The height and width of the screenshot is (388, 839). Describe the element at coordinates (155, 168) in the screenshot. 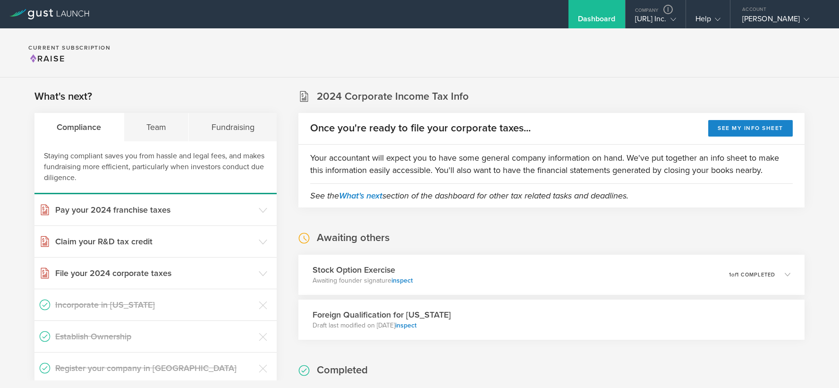

I see `div: Staying compliant saves you from hassle and legal fees, and makes fundraising more efficient, par...` at that location.